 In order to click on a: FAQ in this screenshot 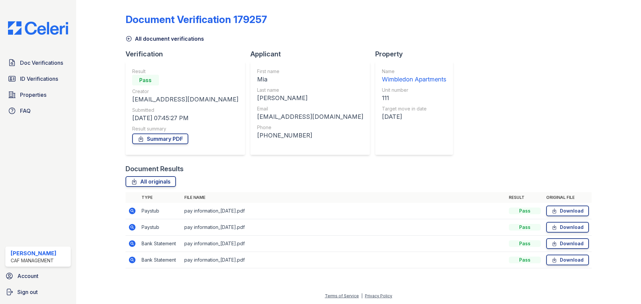, I will do `click(38, 111)`.